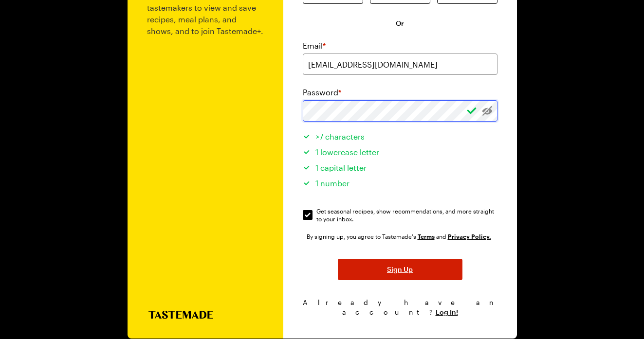  Describe the element at coordinates (340, 136) in the screenshot. I see `span: >7 characters` at that location.